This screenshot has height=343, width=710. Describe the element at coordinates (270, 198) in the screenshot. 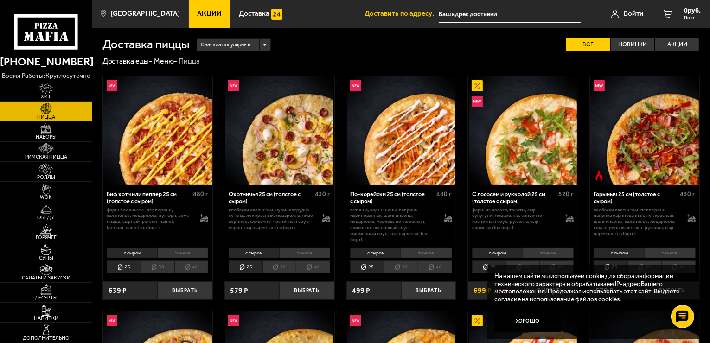

I see `div: Охотничья 25 см (толстое с сыром)` at that location.